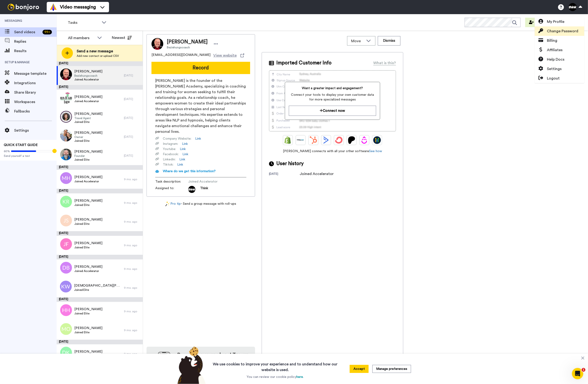 This screenshot has height=384, width=588. Describe the element at coordinates (167, 204) in the screenshot. I see `img: magic-wand.svg` at that location.